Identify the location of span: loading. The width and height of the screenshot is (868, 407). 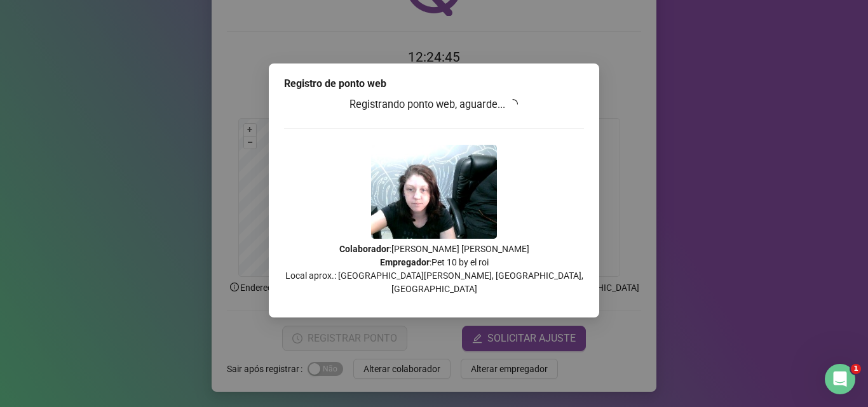
(514, 104).